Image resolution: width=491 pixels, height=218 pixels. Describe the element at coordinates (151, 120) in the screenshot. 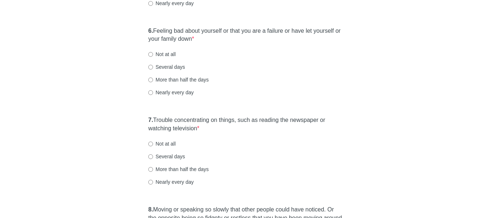

I see `strong: 7.` at that location.